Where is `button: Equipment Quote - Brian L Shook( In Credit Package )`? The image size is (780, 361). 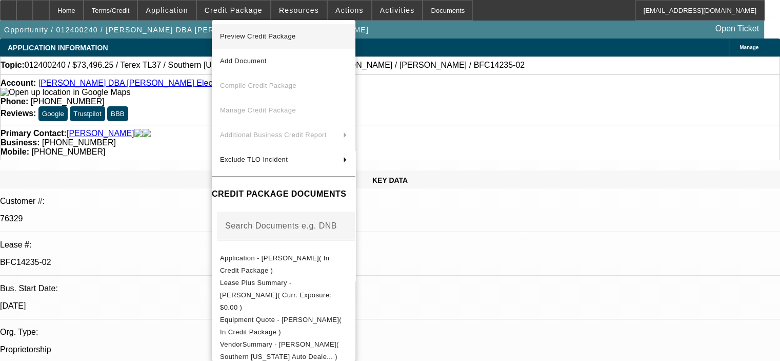
button: Equipment Quote - Brian L Shook( In Credit Package ) is located at coordinates (284, 326).